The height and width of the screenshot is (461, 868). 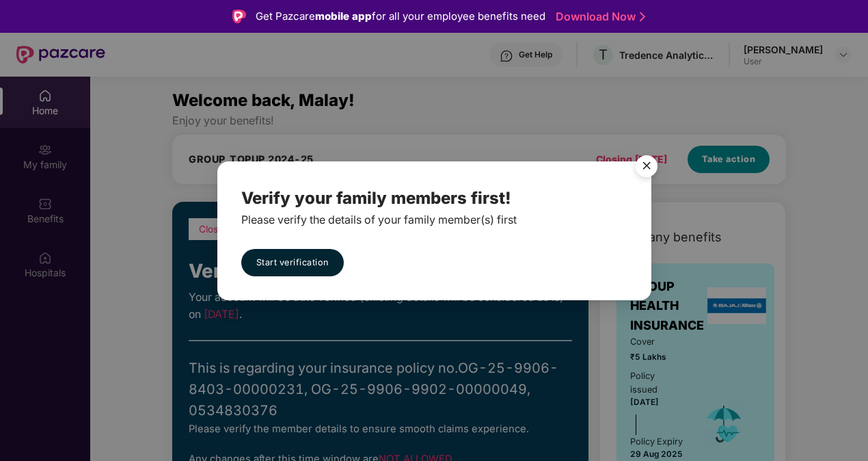 I want to click on img: Stroke, so click(x=643, y=17).